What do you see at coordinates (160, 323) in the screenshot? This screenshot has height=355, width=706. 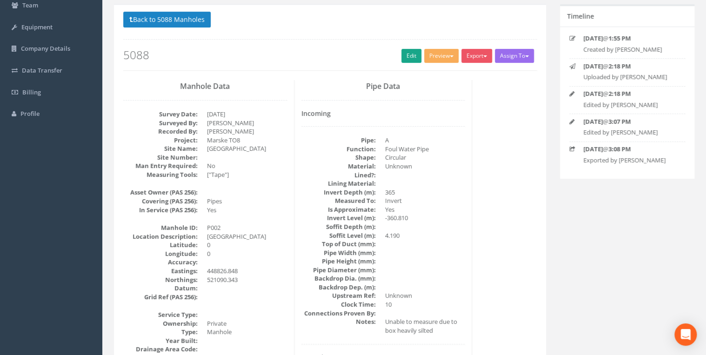 I see `dt: Ownership:` at bounding box center [160, 323].